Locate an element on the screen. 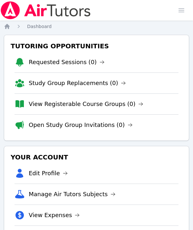 This screenshot has height=230, width=193. span: Dashboard is located at coordinates (39, 26).